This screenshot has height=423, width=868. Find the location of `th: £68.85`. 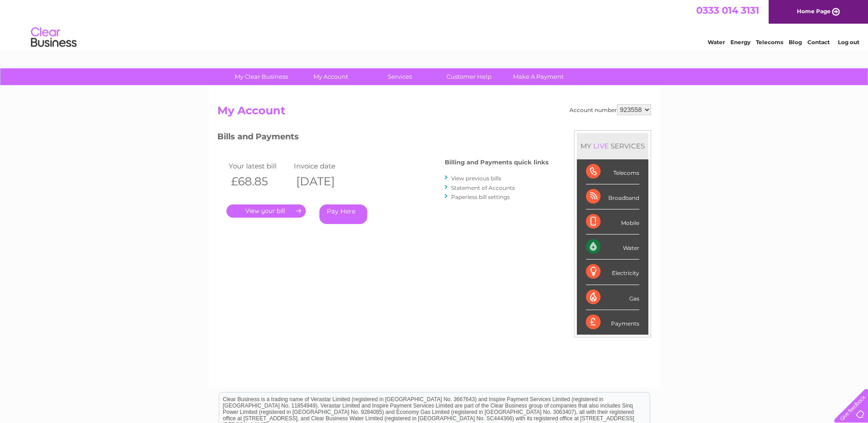

th: £68.85 is located at coordinates (259, 181).